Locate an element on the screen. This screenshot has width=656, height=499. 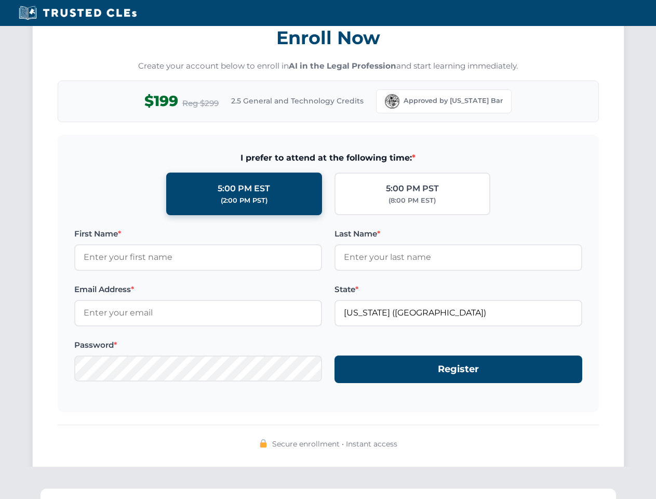
div: (2:00 PM PST) is located at coordinates (244, 201).